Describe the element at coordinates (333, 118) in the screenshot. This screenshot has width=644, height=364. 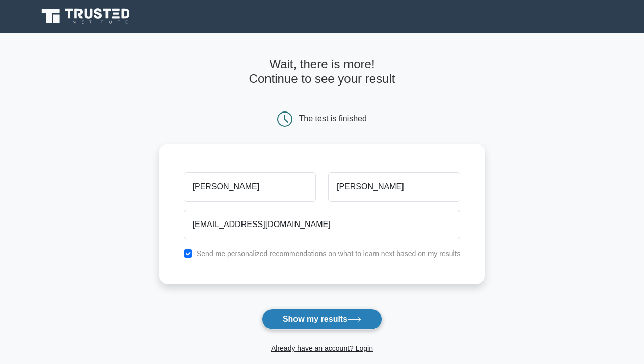
I see `div: The test is finished` at that location.